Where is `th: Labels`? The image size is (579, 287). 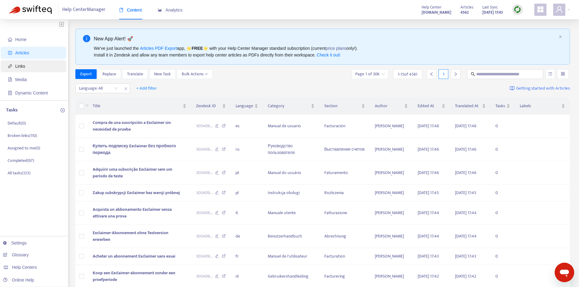 th: Labels is located at coordinates (543, 106).